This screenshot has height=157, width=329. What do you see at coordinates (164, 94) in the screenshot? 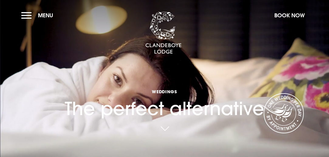
I see `h1: The perfect alternative` at bounding box center [164, 94].